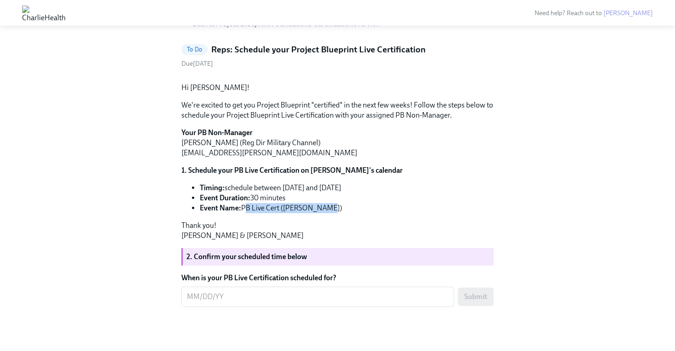 The image size is (675, 351). What do you see at coordinates (220, 208) in the screenshot?
I see `strong: Event Name:` at bounding box center [220, 208].